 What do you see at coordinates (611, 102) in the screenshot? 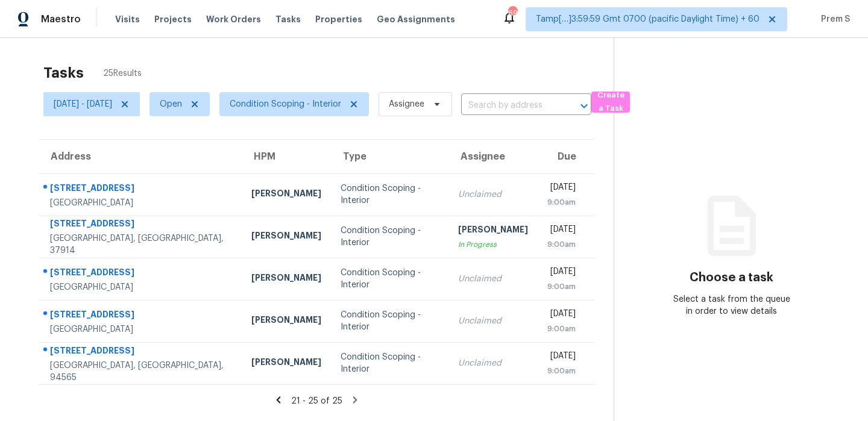
I see `span: Create a Task` at bounding box center [611, 102].